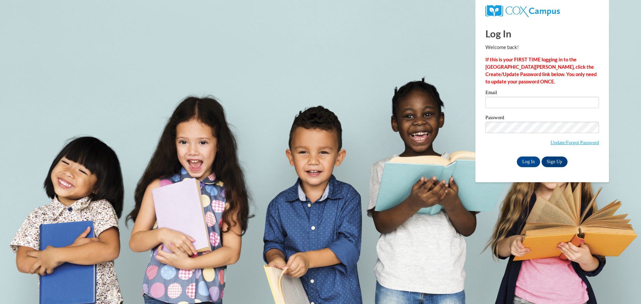 The image size is (641, 304). Describe the element at coordinates (542, 47) in the screenshot. I see `p: Welcome back!` at that location.